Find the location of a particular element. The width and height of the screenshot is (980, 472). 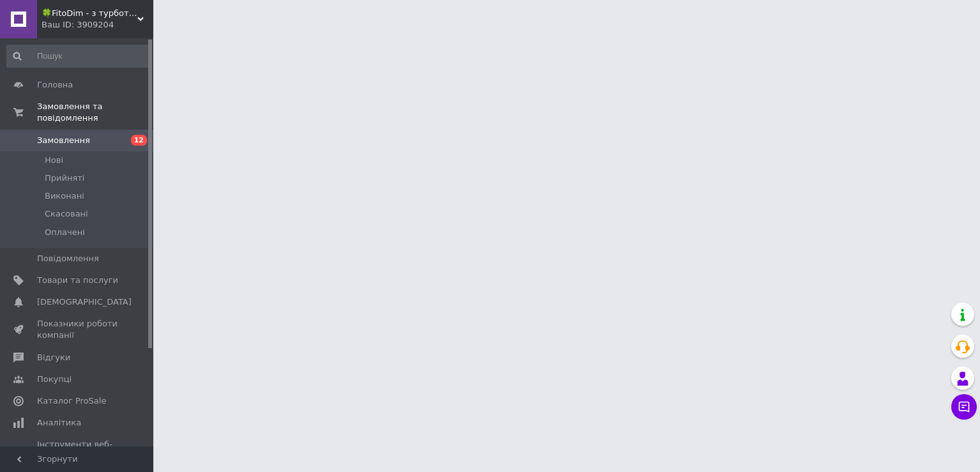

span: 12 is located at coordinates (139, 140).